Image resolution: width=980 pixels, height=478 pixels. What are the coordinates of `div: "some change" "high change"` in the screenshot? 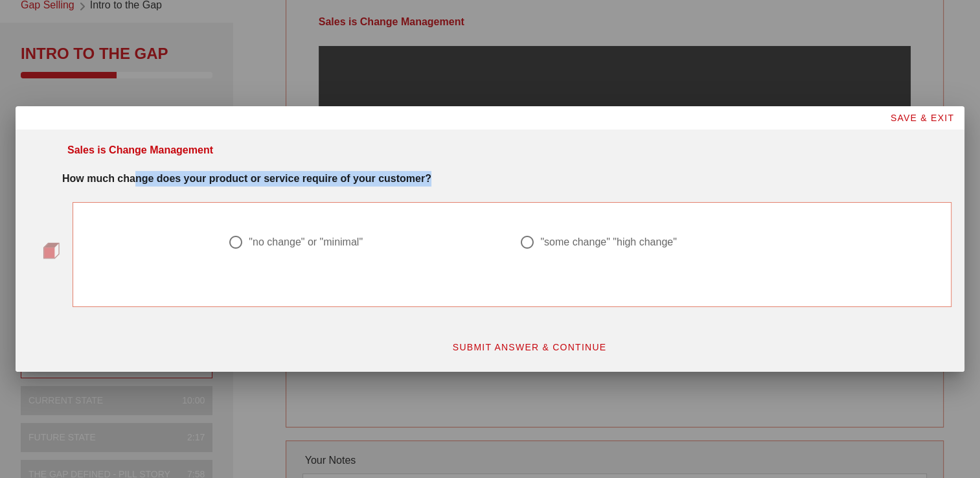 It's located at (608, 242).